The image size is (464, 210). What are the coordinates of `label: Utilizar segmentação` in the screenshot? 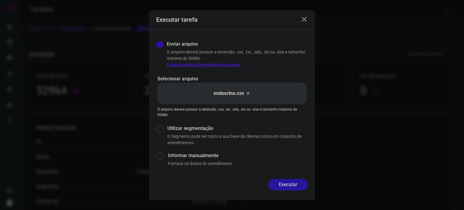 It's located at (237, 128).